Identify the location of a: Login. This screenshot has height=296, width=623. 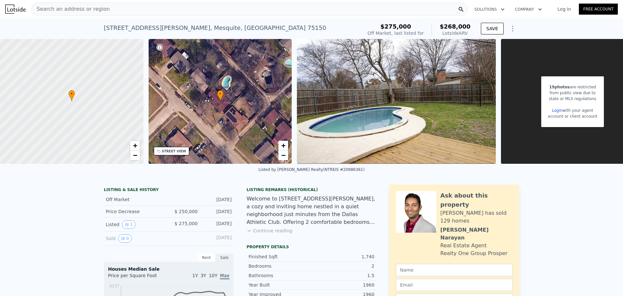
(557, 110).